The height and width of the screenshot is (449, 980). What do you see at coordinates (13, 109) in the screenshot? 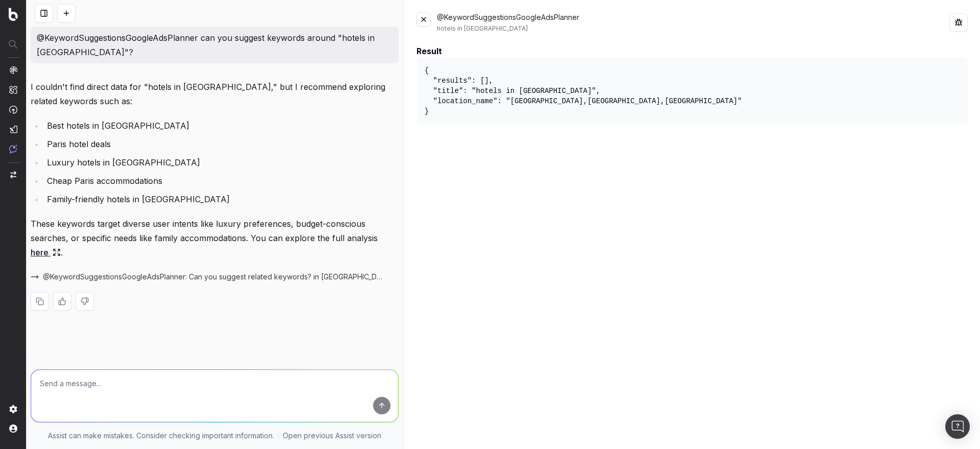
I see `img: Activation` at bounding box center [13, 109].